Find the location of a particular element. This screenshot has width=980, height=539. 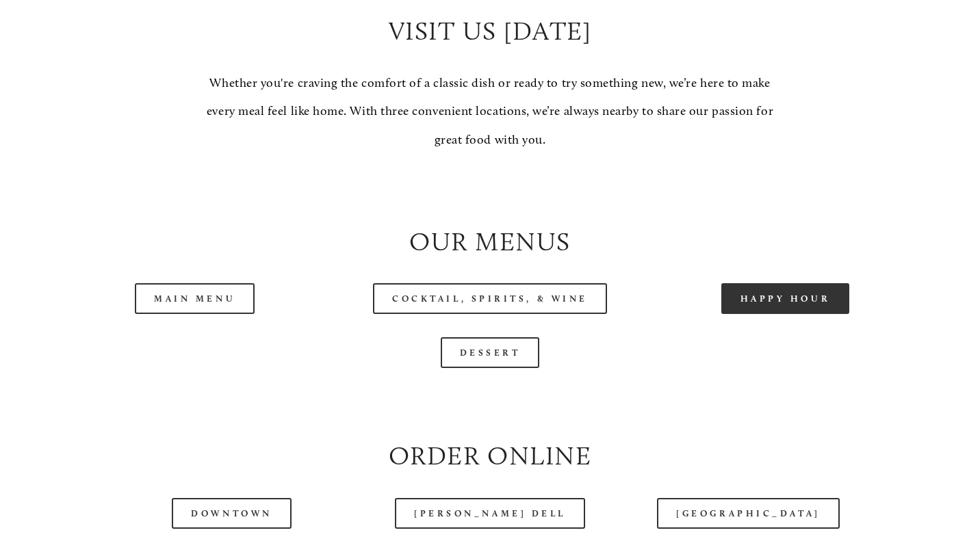

p: Whether you're craving the comfort of a classic dish or ready to try something new, we’re here to... is located at coordinates (490, 111).